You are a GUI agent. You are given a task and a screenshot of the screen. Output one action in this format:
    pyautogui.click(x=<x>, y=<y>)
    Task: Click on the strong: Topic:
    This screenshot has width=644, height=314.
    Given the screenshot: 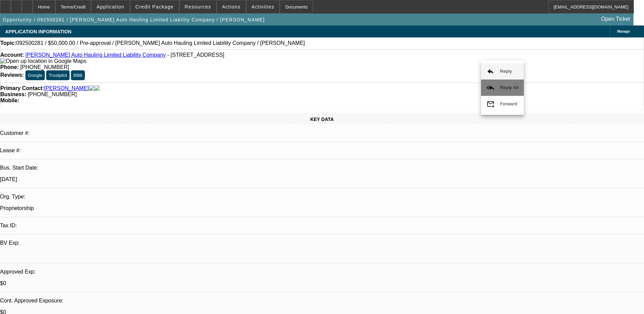 What is the action you would take?
    pyautogui.click(x=8, y=43)
    